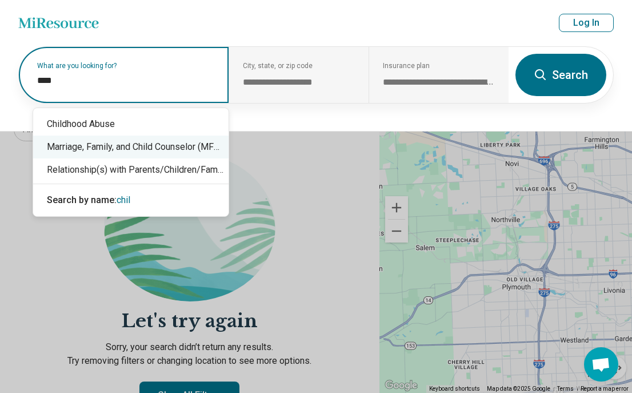 The width and height of the screenshot is (632, 393). I want to click on button: Log In, so click(586, 23).